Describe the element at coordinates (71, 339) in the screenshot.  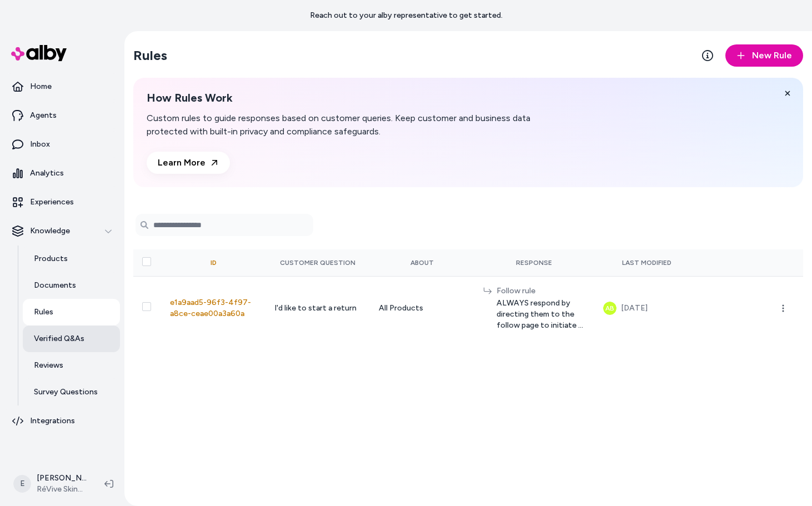
I see `a: Verified Q&As` at that location.